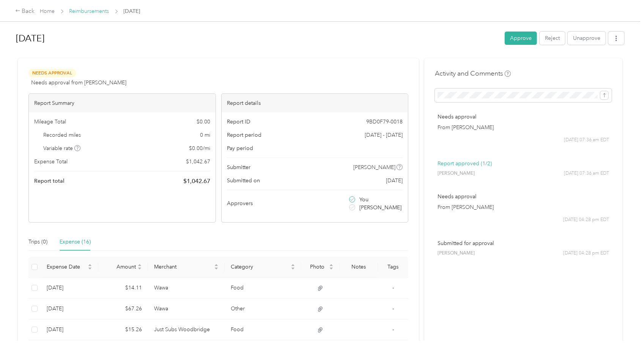  Describe the element at coordinates (320, 267) in the screenshot. I see `th: Photo` at that location.